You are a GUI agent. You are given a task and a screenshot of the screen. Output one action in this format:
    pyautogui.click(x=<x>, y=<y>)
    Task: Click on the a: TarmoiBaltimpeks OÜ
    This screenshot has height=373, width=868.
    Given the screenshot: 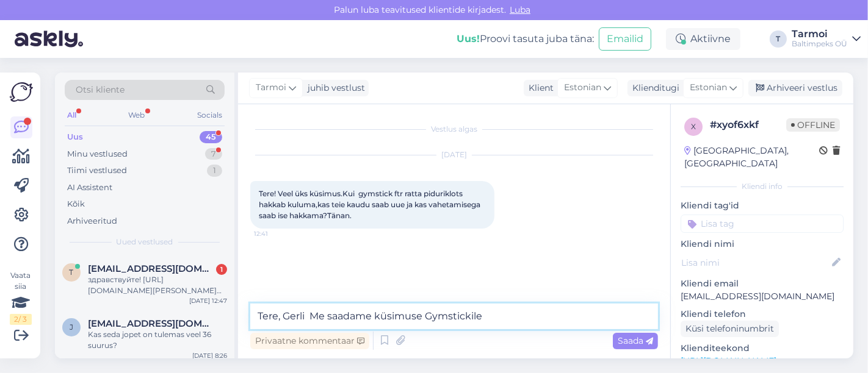 What is the action you would take?
    pyautogui.click(x=826, y=39)
    